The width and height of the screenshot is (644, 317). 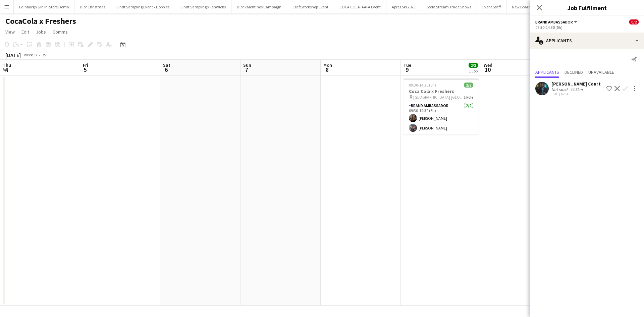 I want to click on span: Week 37, so click(x=31, y=54).